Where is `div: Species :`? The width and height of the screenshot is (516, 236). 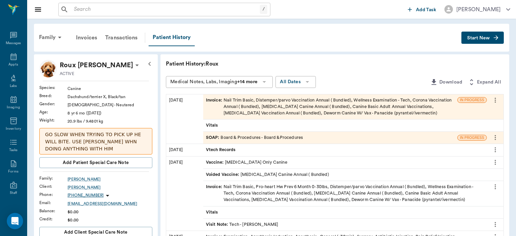
div: Species : is located at coordinates (53, 88).